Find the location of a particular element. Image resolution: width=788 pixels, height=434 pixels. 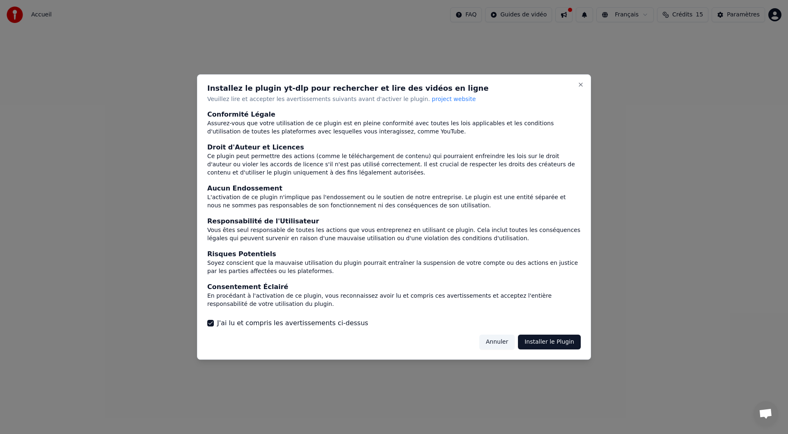

div: Risques Potentiels is located at coordinates (394, 254).